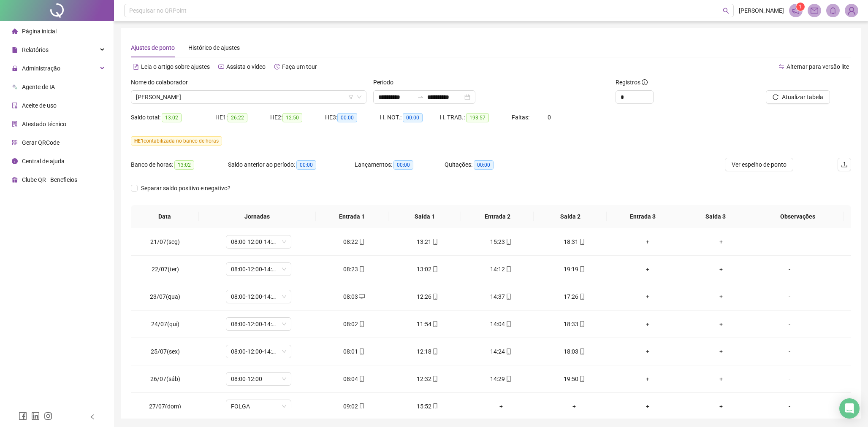 This screenshot has width=868, height=427. Describe the element at coordinates (497, 217) in the screenshot. I see `th: Entrada 2` at that location.